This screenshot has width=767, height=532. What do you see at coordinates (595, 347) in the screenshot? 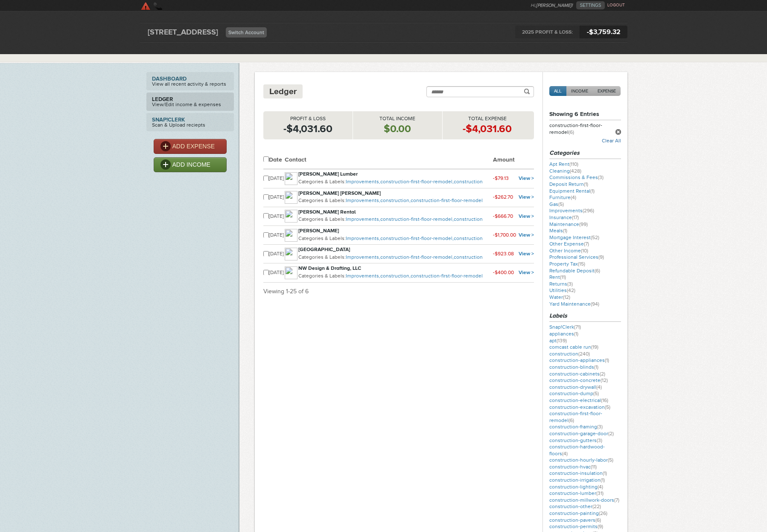
I see `span: (19)` at bounding box center [595, 347].